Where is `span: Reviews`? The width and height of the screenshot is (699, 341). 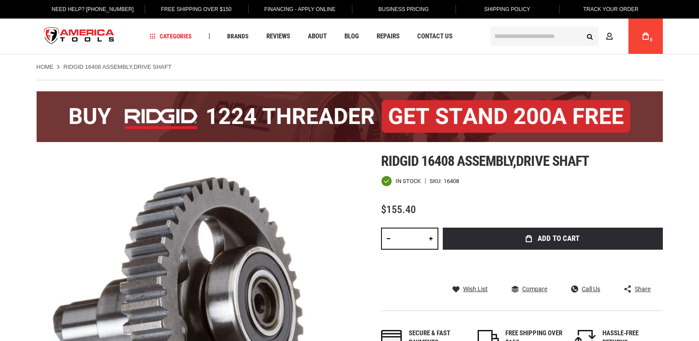 span: Reviews is located at coordinates (278, 36).